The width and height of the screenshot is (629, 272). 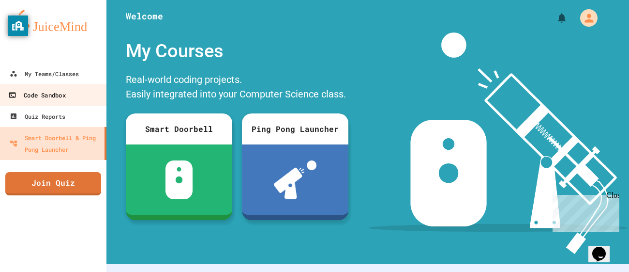 What do you see at coordinates (295, 129) in the screenshot?
I see `div: Ping Pong Launcher` at bounding box center [295, 129].